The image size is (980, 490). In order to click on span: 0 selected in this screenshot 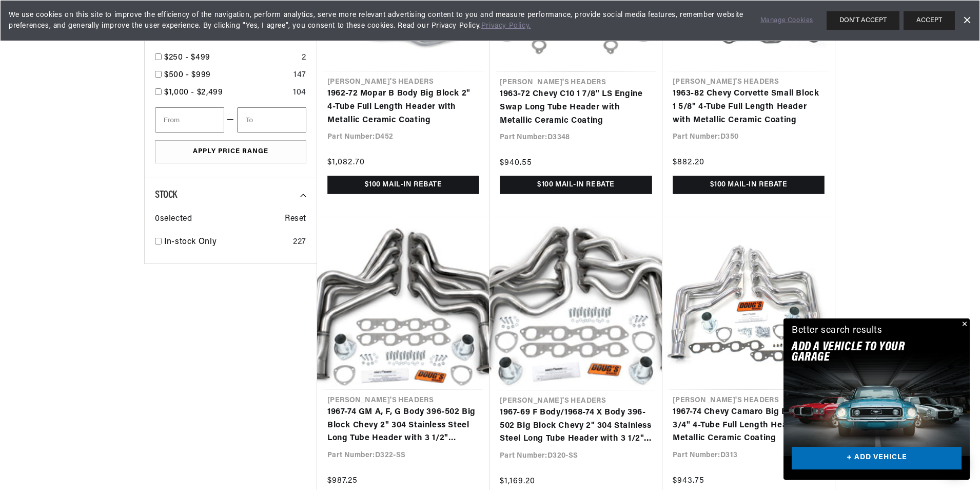, I will do `click(173, 219)`.